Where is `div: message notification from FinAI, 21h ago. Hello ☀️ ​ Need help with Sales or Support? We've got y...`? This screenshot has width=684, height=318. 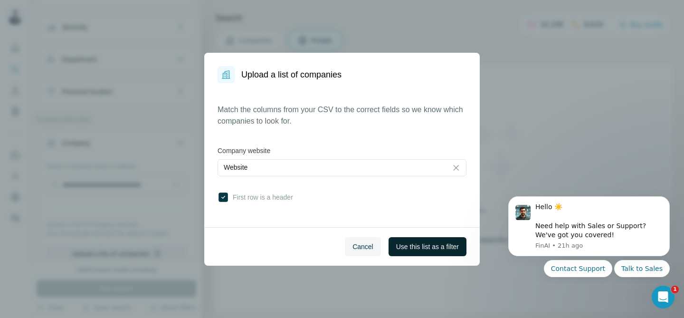
div: message notification from FinAI, 21h ago. Hello ☀️ ​ Need help with Sales or Support? We've got y... is located at coordinates (95, 38).